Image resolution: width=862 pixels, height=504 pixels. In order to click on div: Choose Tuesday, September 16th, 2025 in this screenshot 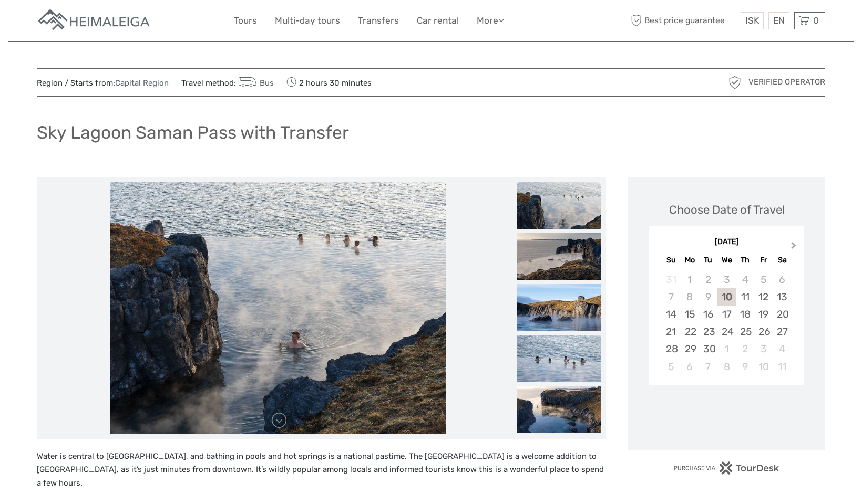, I will do `click(708, 314)`.